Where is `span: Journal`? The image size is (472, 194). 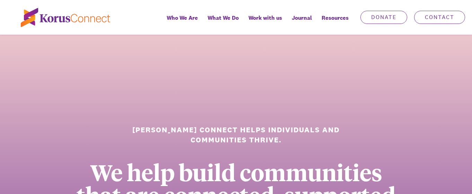
span: Journal is located at coordinates (302, 18).